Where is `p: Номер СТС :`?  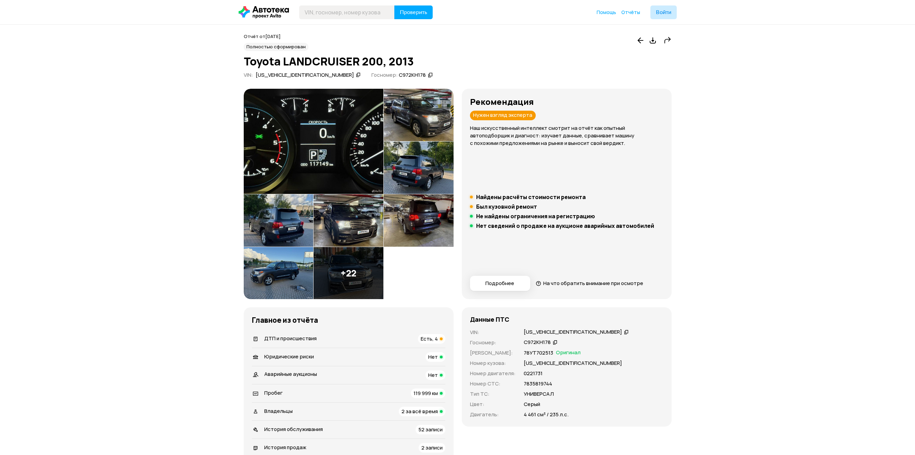 p: Номер СТС : is located at coordinates (493, 383).